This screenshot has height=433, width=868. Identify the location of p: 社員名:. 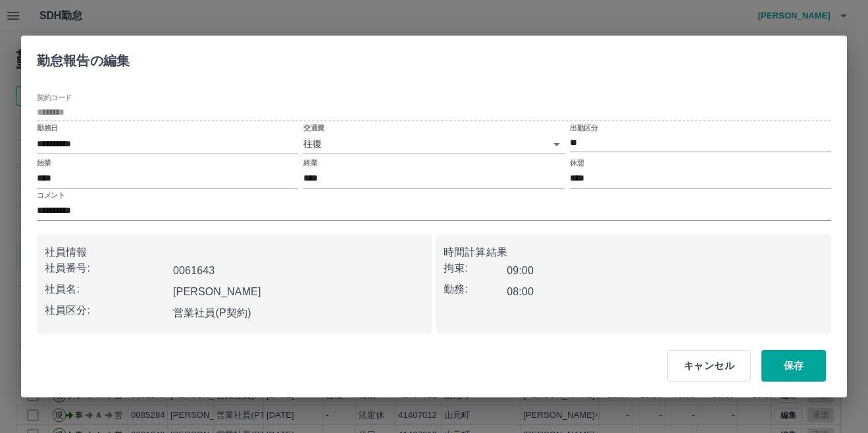
(106, 289).